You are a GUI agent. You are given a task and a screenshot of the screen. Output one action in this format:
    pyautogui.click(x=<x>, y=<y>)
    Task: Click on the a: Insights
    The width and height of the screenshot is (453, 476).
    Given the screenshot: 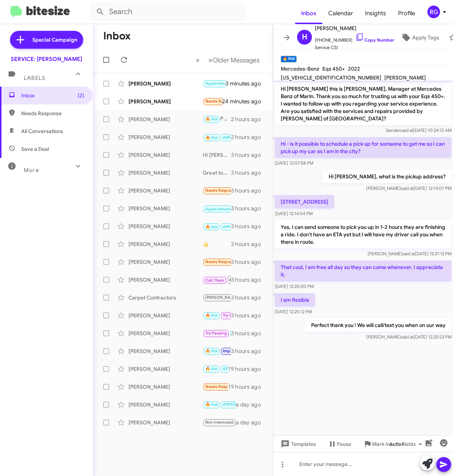 What is the action you would take?
    pyautogui.click(x=376, y=14)
    